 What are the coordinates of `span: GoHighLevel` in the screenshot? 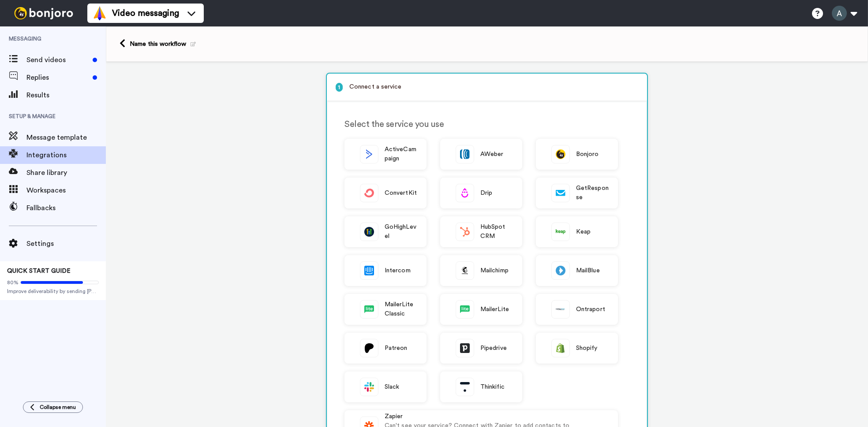 It's located at (401, 232).